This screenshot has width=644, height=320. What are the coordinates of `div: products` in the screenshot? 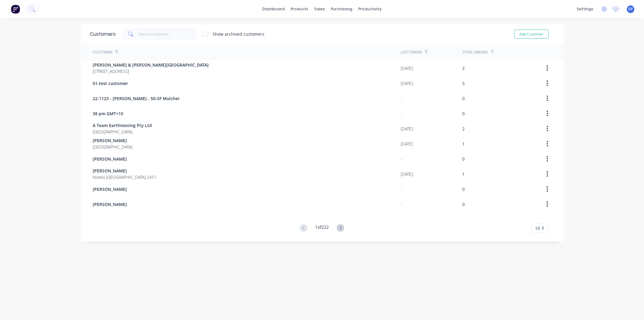 It's located at (300, 9).